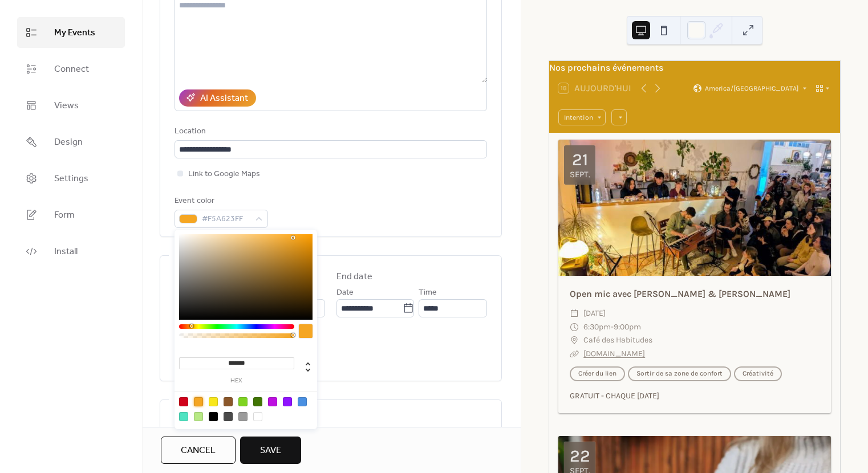 This screenshot has height=473, width=868. I want to click on a: Form, so click(71, 215).